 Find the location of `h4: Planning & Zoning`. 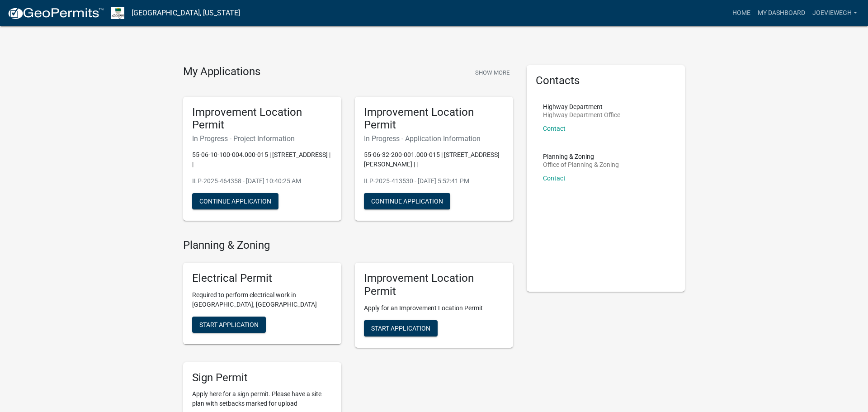

h4: Planning & Zoning is located at coordinates (348, 245).